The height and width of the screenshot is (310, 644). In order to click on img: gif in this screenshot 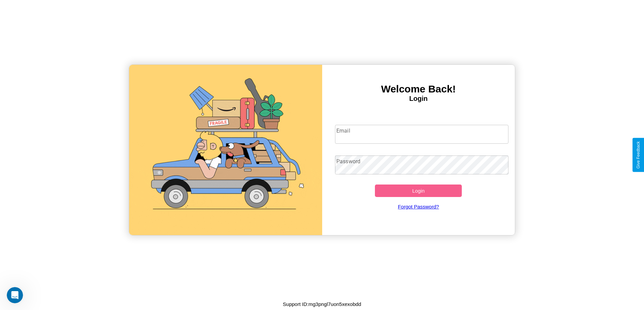, I will do `click(226, 150)`.